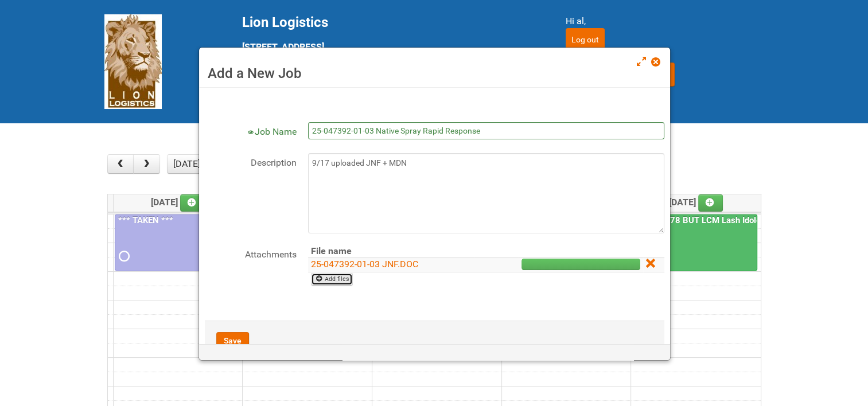 Image resolution: width=868 pixels, height=406 pixels. Describe the element at coordinates (133, 61) in the screenshot. I see `img: Lion Logistics` at that location.